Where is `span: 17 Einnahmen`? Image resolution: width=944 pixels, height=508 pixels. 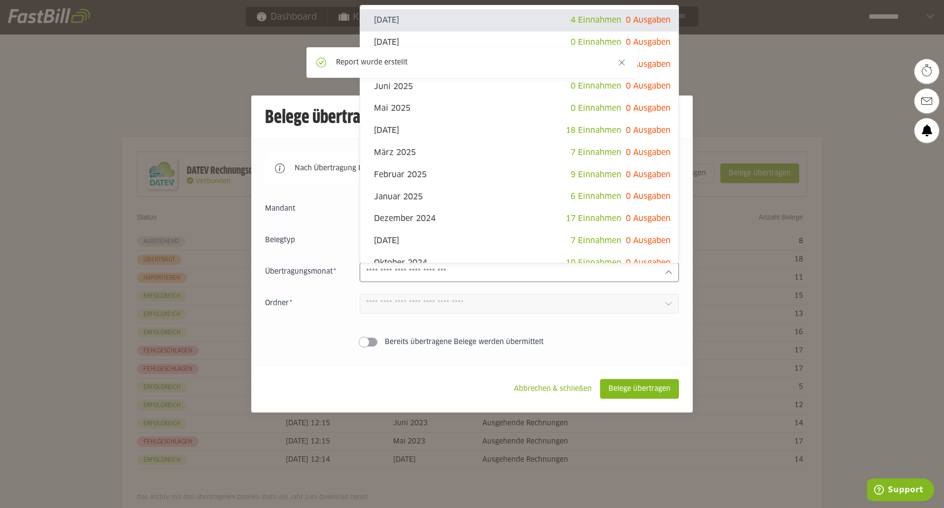 span: 17 Einnahmen is located at coordinates (593, 219).